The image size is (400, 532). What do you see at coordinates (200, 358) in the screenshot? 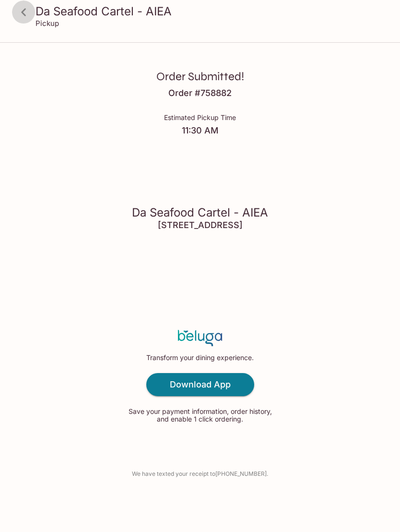
I see `p: Transform your dining experience.` at bounding box center [200, 358].